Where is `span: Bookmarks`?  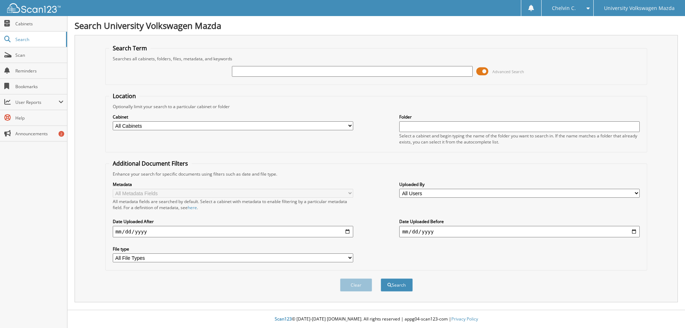 span: Bookmarks is located at coordinates (39, 86).